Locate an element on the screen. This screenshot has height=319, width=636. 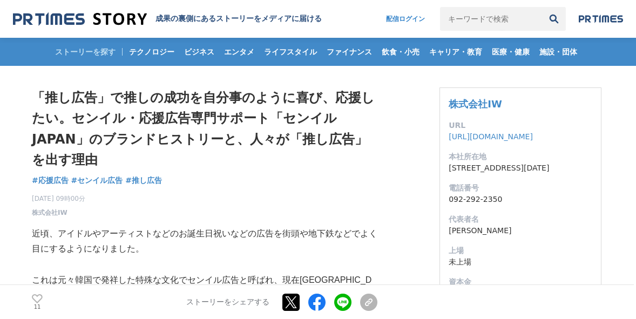
dt: 資本金 is located at coordinates (521, 282).